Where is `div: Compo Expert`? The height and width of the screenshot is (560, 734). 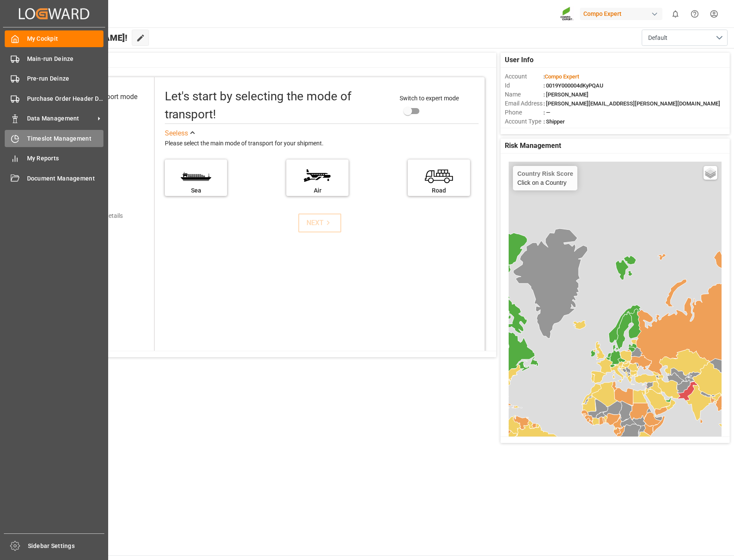 div: Compo Expert is located at coordinates (621, 14).